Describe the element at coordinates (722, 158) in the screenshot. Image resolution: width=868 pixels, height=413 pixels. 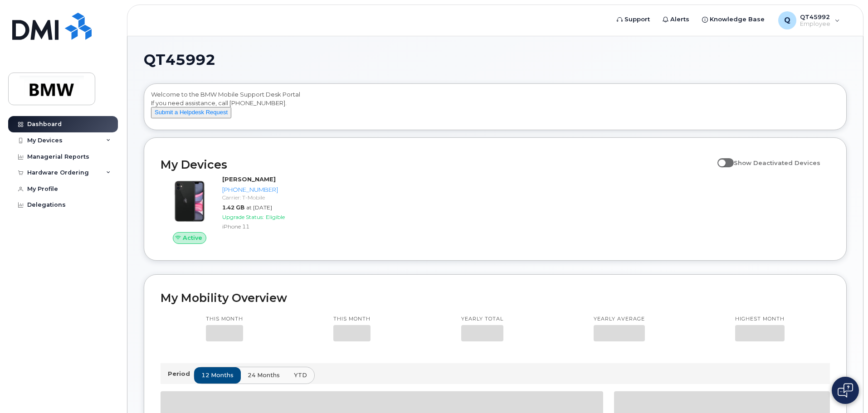
I see `input: Show Deactivated Devices` at that location.